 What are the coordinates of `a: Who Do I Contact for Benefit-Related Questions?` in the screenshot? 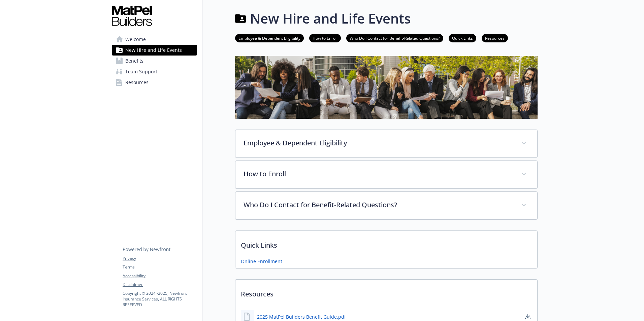 It's located at (395, 38).